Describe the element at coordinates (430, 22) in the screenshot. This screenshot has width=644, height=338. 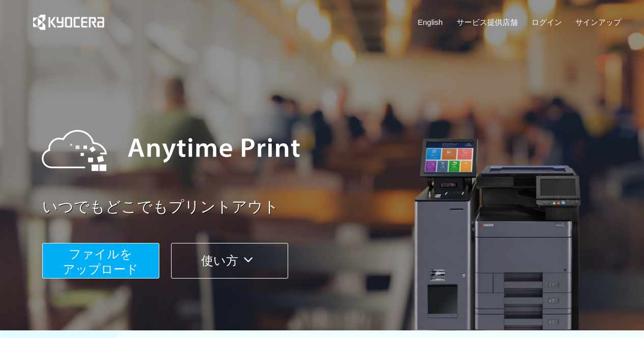
I see `a: English` at that location.